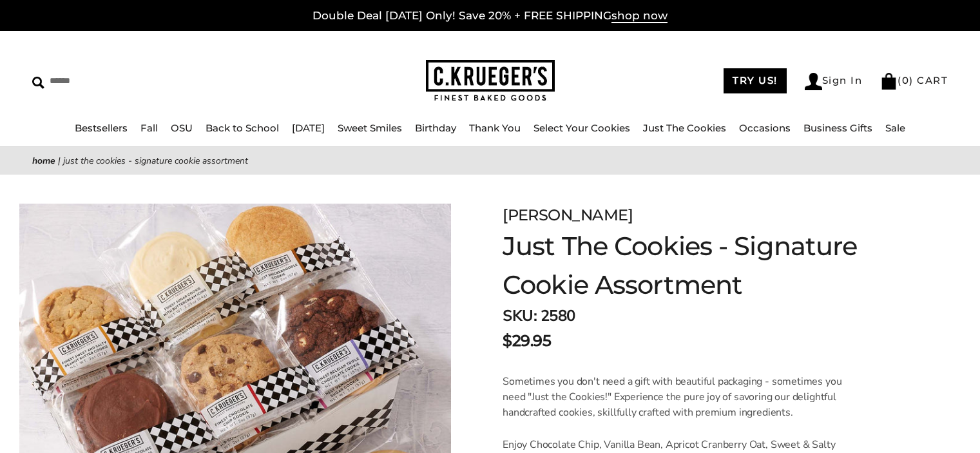 This screenshot has width=980, height=453. Describe the element at coordinates (837, 128) in the screenshot. I see `a: Business Gifts` at that location.